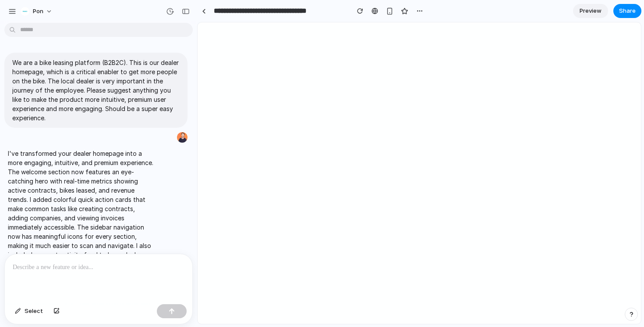  Describe the element at coordinates (591, 11) in the screenshot. I see `span: Preview` at that location.